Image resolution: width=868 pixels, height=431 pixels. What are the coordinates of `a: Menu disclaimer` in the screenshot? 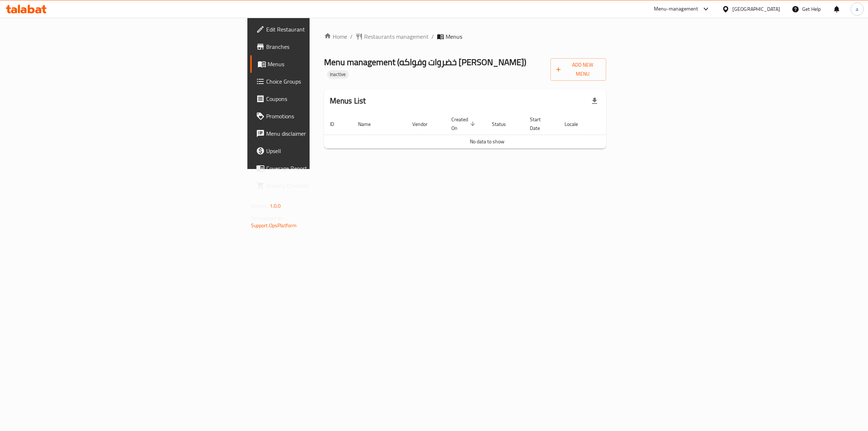 It's located at (322, 134).